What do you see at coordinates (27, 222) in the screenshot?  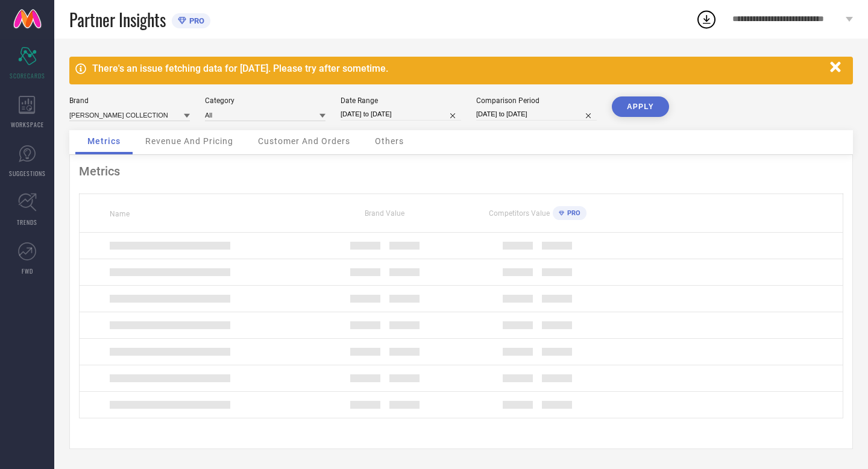 I see `span: TRENDS` at bounding box center [27, 222].